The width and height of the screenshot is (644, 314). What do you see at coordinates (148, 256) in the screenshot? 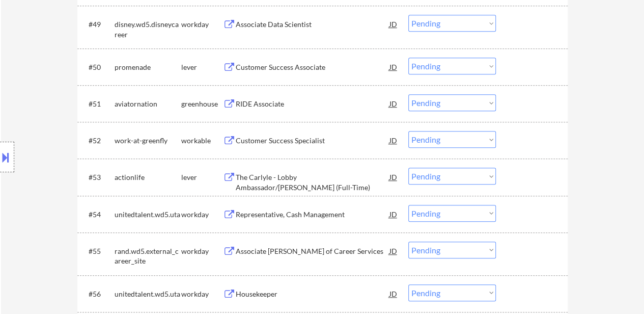
I see `div: rand.wd5.external_career_site` at bounding box center [148, 256].